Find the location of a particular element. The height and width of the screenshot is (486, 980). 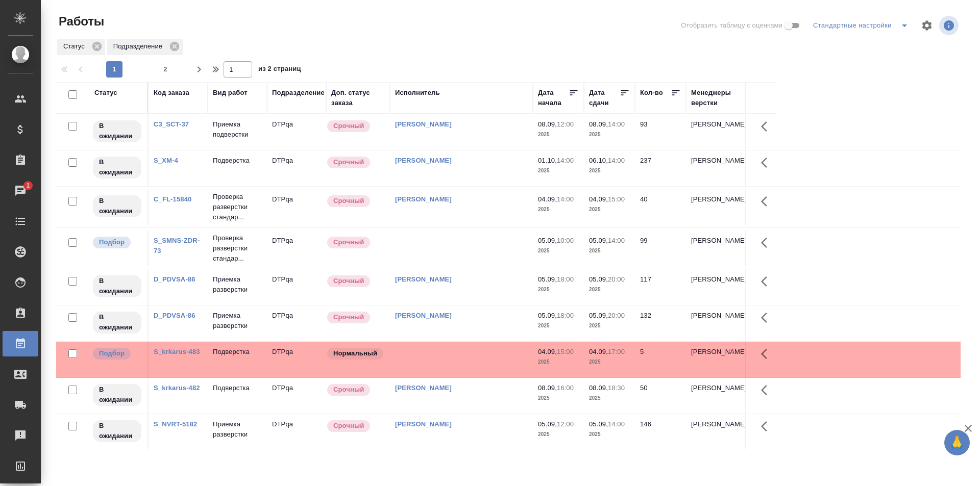

div: Статус is located at coordinates (81, 47).